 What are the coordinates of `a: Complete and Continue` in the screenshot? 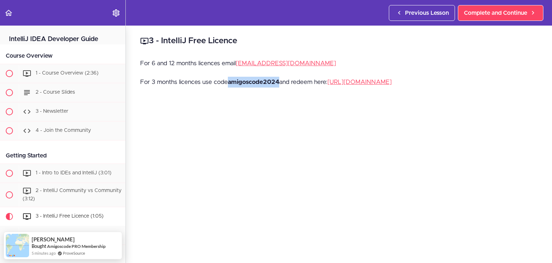 It's located at (501, 13).